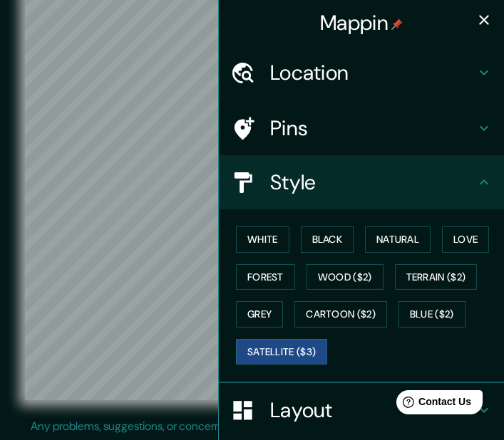 The height and width of the screenshot is (440, 504). Describe the element at coordinates (68, 17) in the screenshot. I see `span: Contact Us` at that location.